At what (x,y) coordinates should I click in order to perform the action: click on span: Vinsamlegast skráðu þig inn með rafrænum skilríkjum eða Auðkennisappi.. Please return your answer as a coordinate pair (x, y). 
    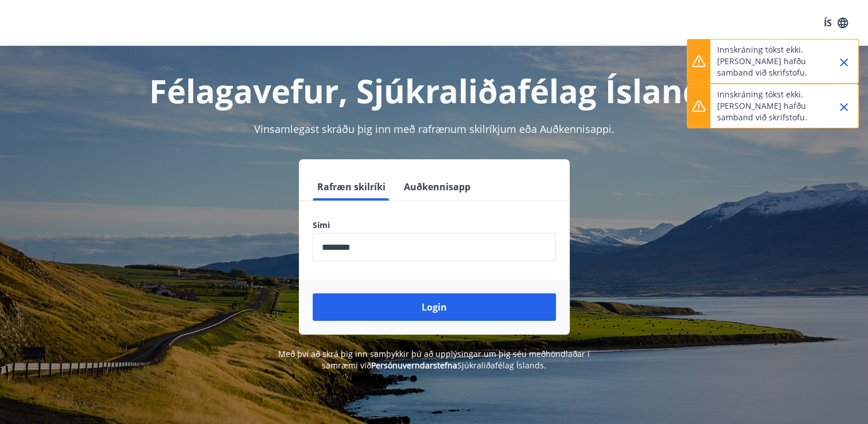
    Looking at the image, I should click on (434, 129).